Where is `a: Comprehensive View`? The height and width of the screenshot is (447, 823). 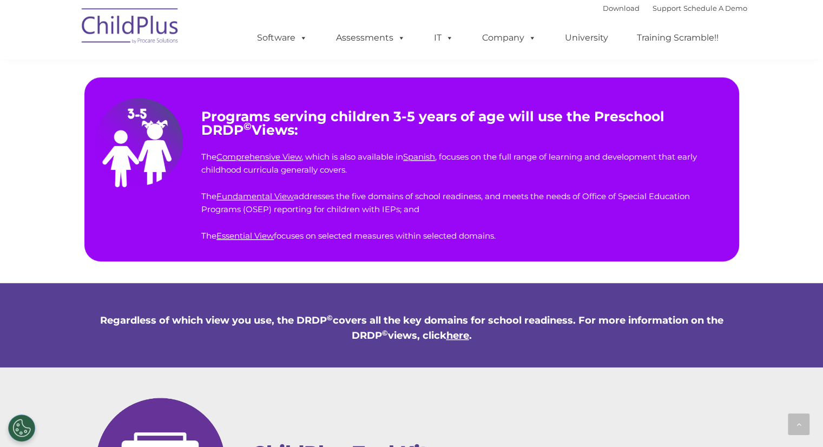
a: Comprehensive View is located at coordinates (259, 156).